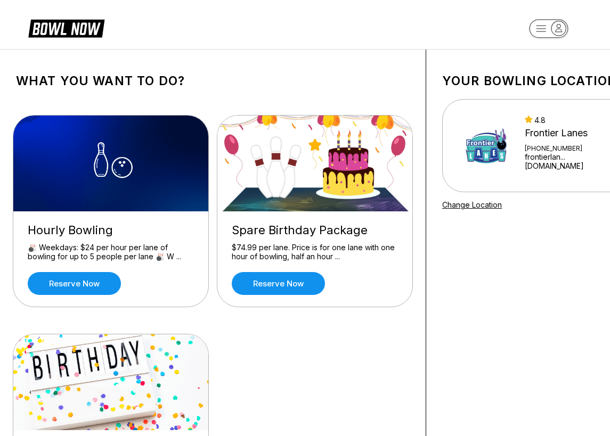 The image size is (610, 436). Describe the element at coordinates (315, 252) in the screenshot. I see `div: $74.99 per lane. Price is for one lane with one hour of bowling, half an hour ...` at that location.